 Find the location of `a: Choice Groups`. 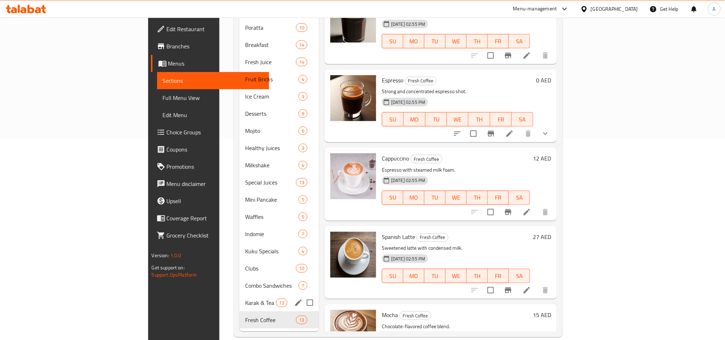

a: Choice Groups is located at coordinates (210, 132).